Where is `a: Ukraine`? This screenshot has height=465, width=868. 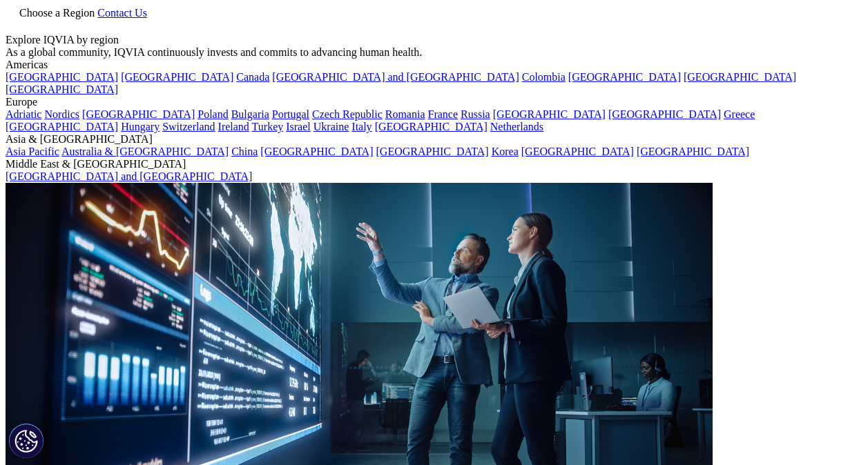 a: Ukraine is located at coordinates (331, 126).